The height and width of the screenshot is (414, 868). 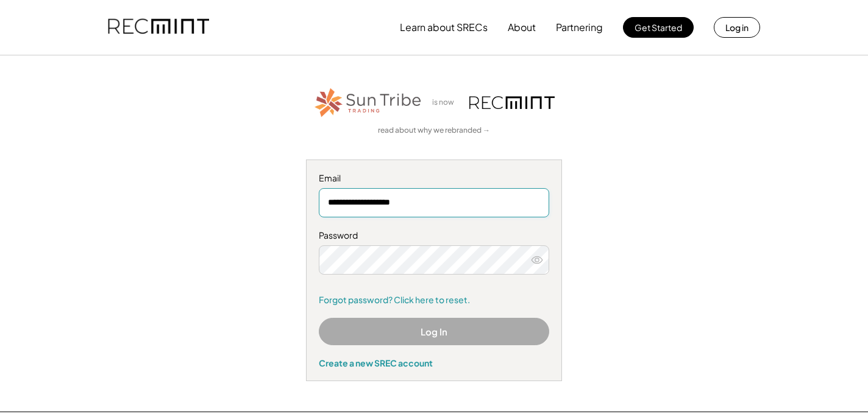 I want to click on button: Log in, so click(x=737, y=28).